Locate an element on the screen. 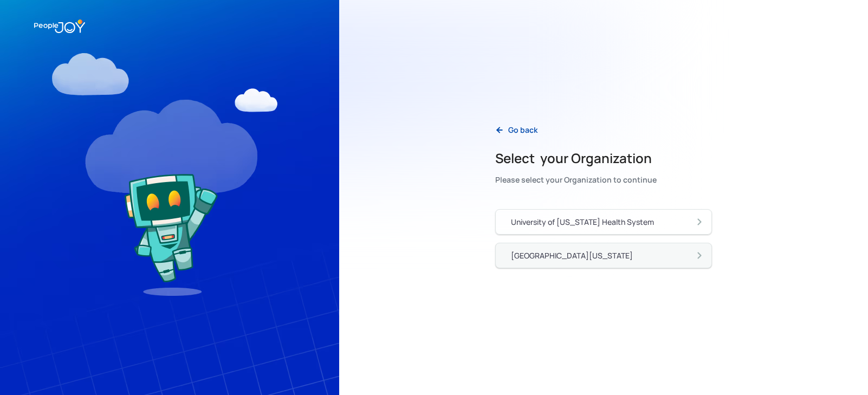 Image resolution: width=868 pixels, height=395 pixels. div: Go back is located at coordinates (523, 130).